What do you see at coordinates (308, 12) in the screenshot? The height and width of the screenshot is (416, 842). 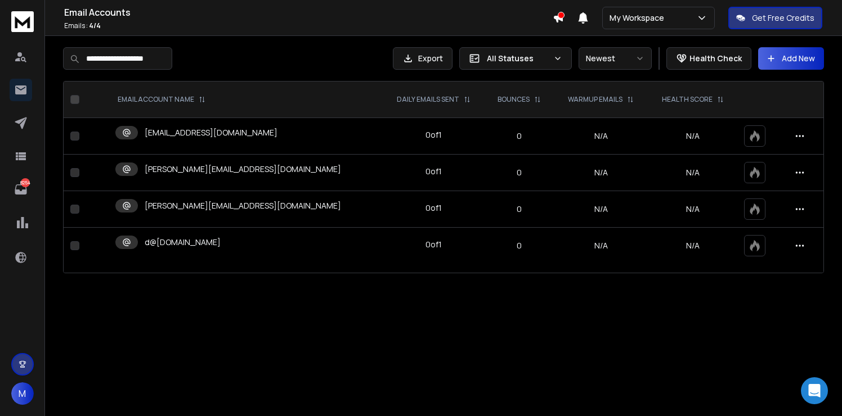 I see `h1: Email Accounts` at bounding box center [308, 12].